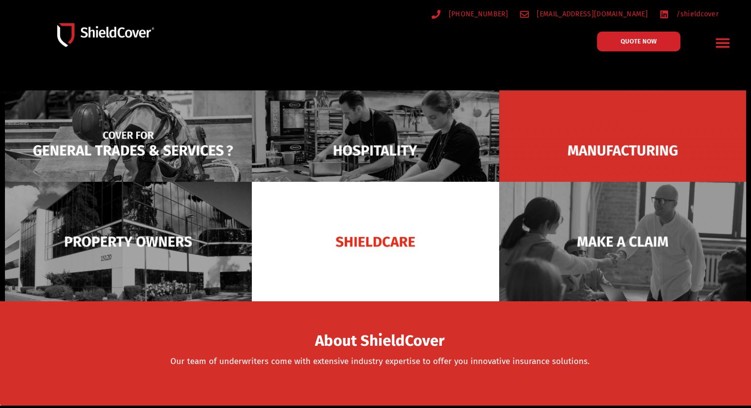  I want to click on a: QUOTE NOW, so click(638, 41).